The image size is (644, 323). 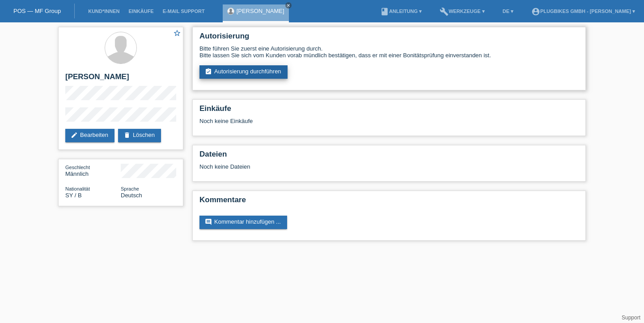 I want to click on div: Noch keine Dateien, so click(x=336, y=166).